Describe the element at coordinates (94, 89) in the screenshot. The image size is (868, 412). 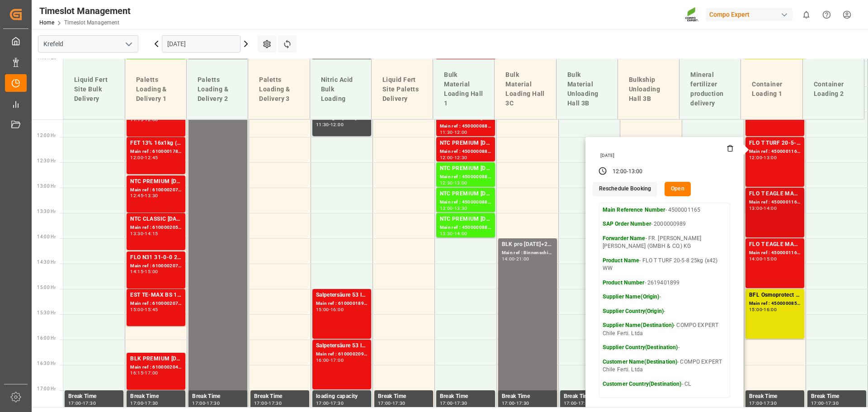
I see `div: Liquid Fert Site Bulk Delivery` at that location.